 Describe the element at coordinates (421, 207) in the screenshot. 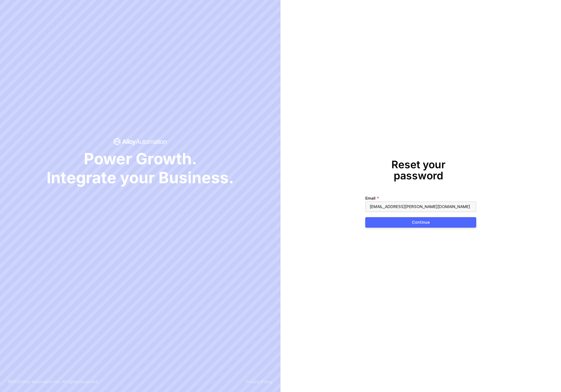

I see `input: Email` at that location.